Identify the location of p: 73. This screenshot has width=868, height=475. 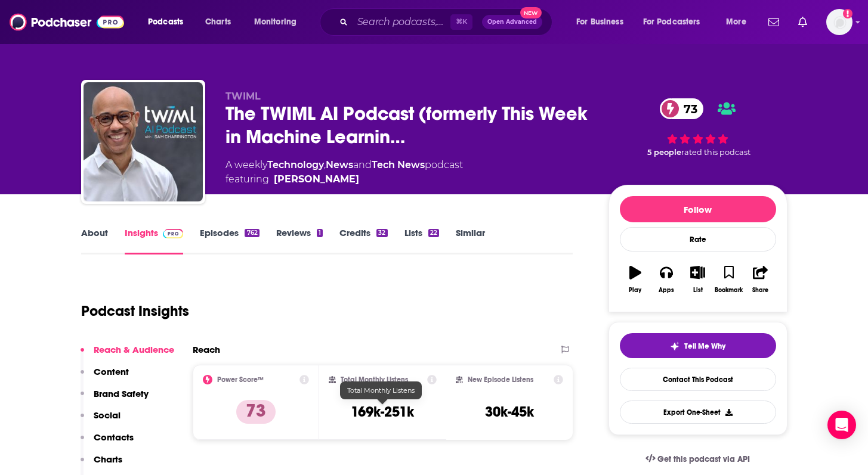
(256, 412).